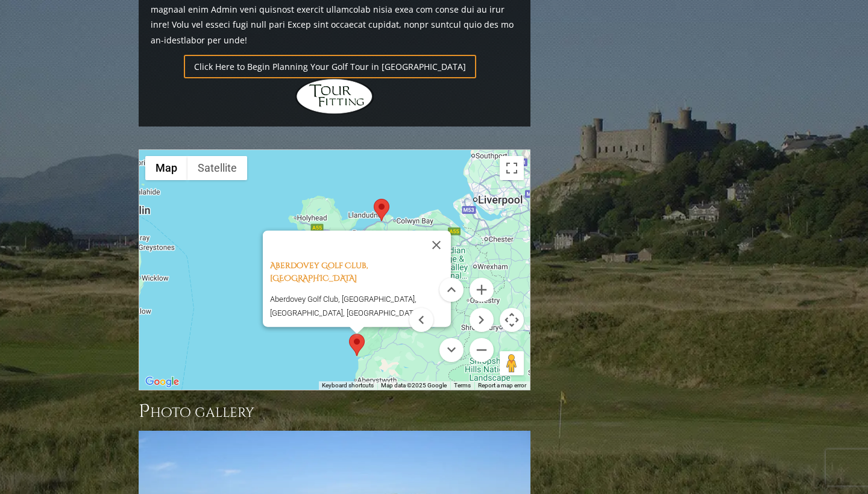 The height and width of the screenshot is (494, 868). What do you see at coordinates (217, 168) in the screenshot?
I see `button: Show satellite imagery` at bounding box center [217, 168].